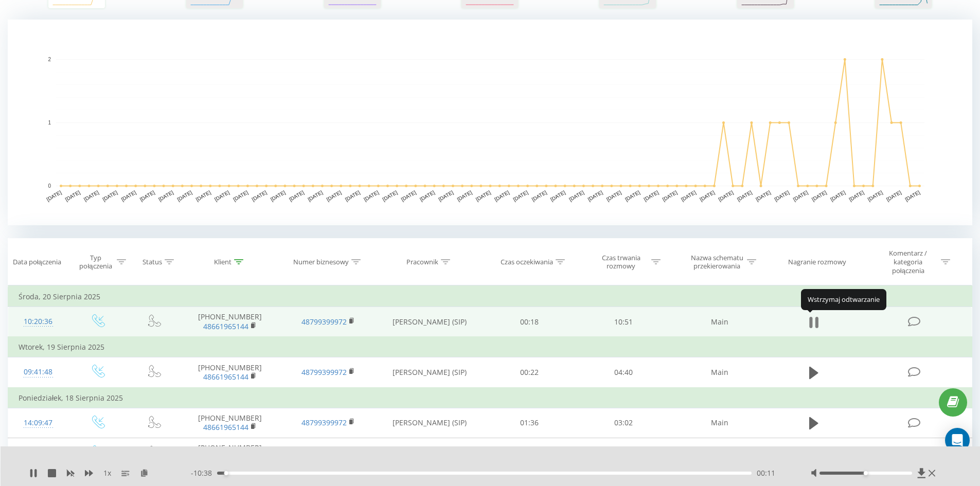  What do you see at coordinates (624, 372) in the screenshot?
I see `td: 04:40` at bounding box center [624, 372].